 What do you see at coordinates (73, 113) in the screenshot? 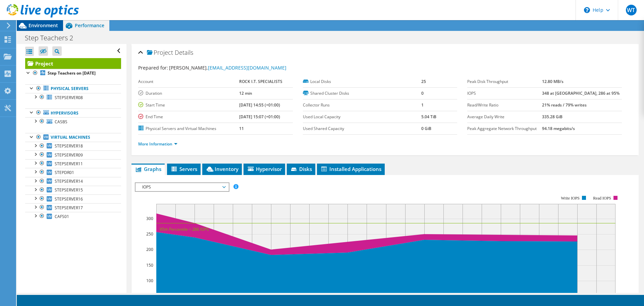
I see `a: Hypervisors` at bounding box center [73, 113].